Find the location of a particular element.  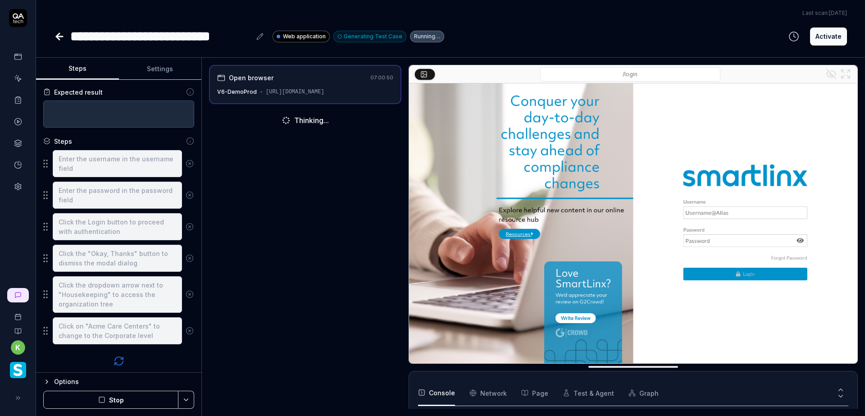

button: View version history is located at coordinates (794, 37).